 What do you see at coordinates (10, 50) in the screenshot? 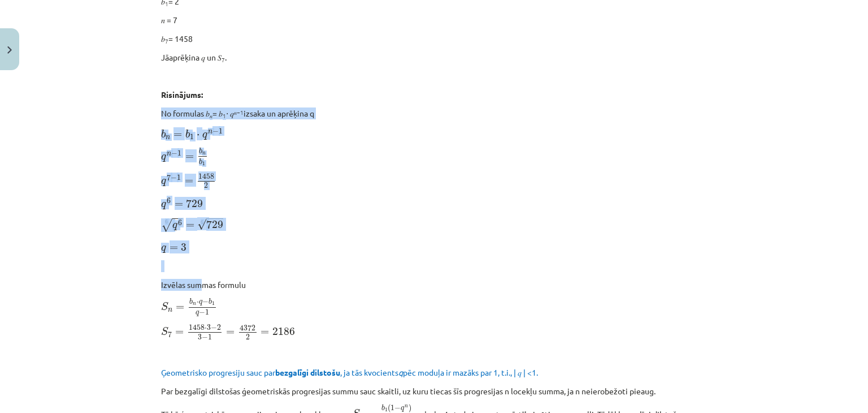
I see `img: icon-close-lesson-0947bae3869378f0d4975bcd49f059093ad1ed9edebbc8119c70593378902aed.svg` at bounding box center [10, 50].